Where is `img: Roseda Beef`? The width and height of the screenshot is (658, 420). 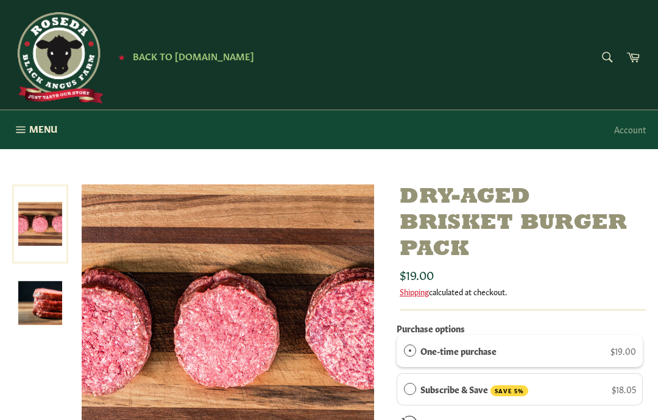
img: Roseda Beef is located at coordinates (58, 58).